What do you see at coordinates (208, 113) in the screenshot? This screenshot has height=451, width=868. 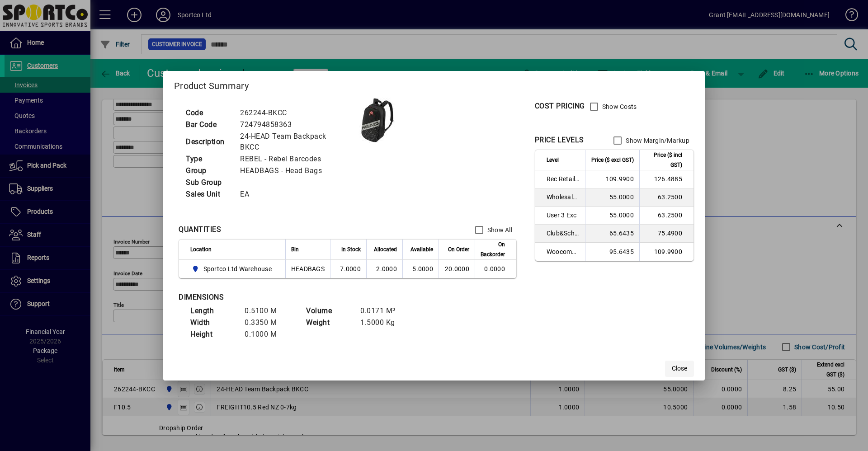 I see `td: Code` at bounding box center [208, 113].